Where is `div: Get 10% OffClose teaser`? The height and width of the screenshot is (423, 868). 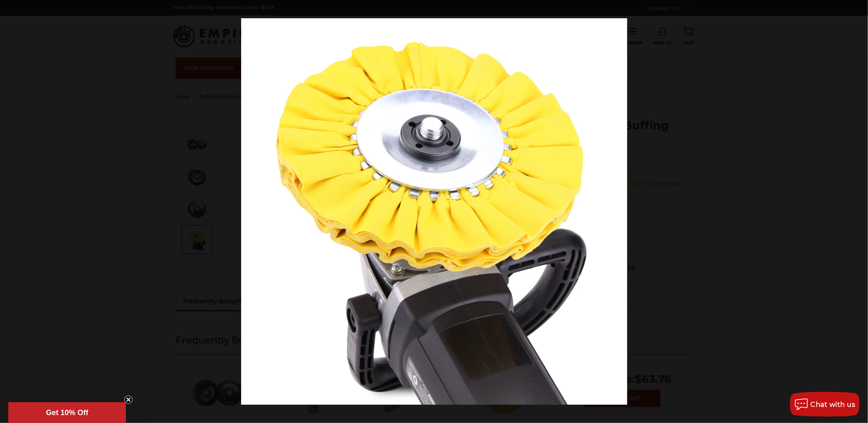
div: Get 10% OffClose teaser is located at coordinates (67, 413).